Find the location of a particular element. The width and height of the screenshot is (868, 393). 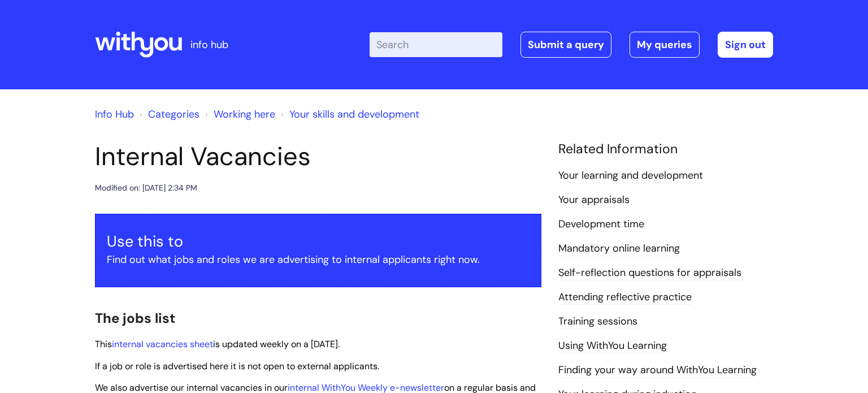

p: info hub is located at coordinates (209, 45).